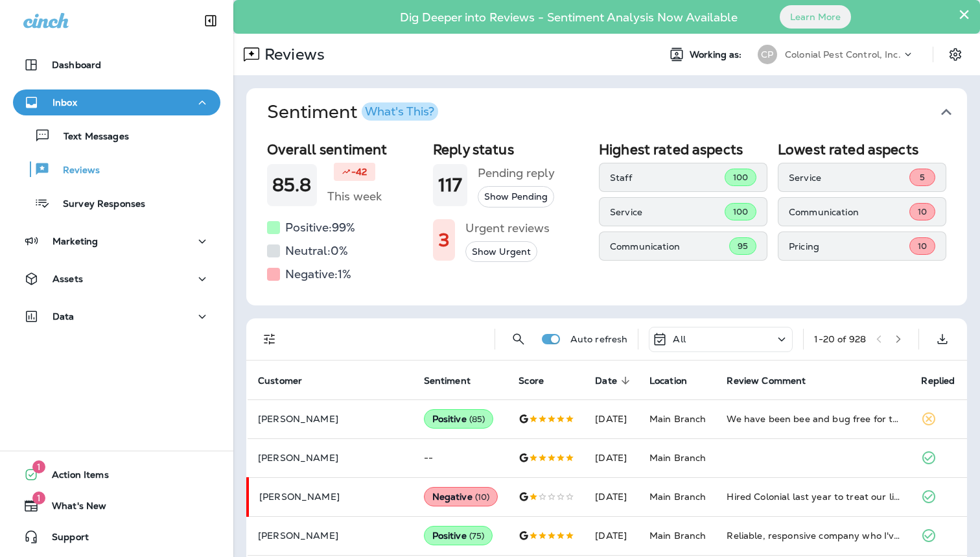 This screenshot has height=557, width=980. I want to click on h2: Highest rated aspects, so click(683, 149).